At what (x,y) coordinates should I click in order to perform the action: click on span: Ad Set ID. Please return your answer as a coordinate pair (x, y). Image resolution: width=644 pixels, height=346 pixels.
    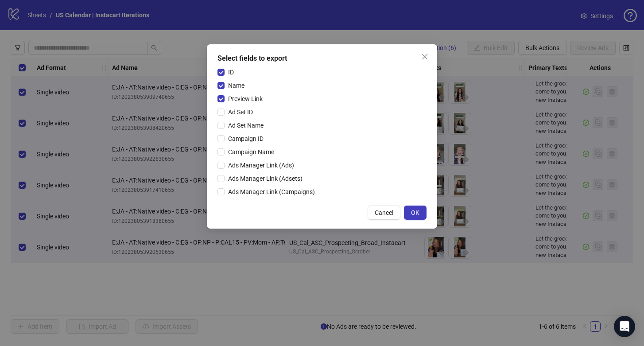
    Looking at the image, I should click on (241, 112).